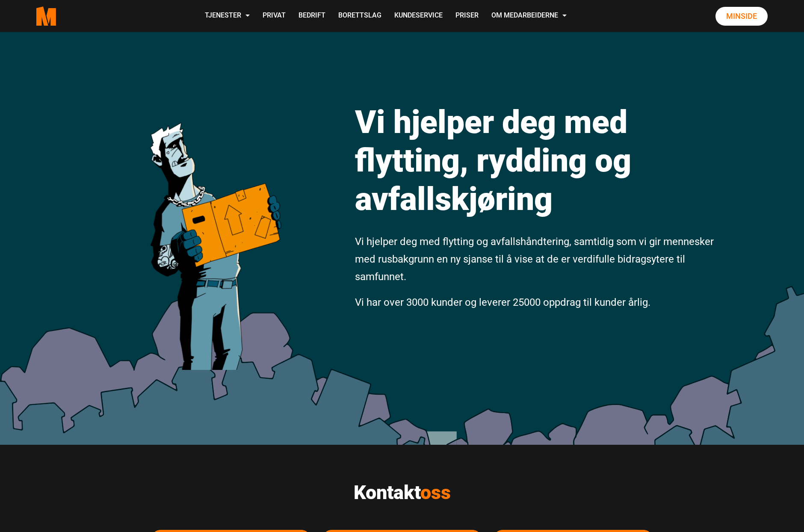 This screenshot has height=532, width=804. I want to click on h1: Vi hjelper deg med flytting, rydding og avfallskjøring, so click(535, 160).